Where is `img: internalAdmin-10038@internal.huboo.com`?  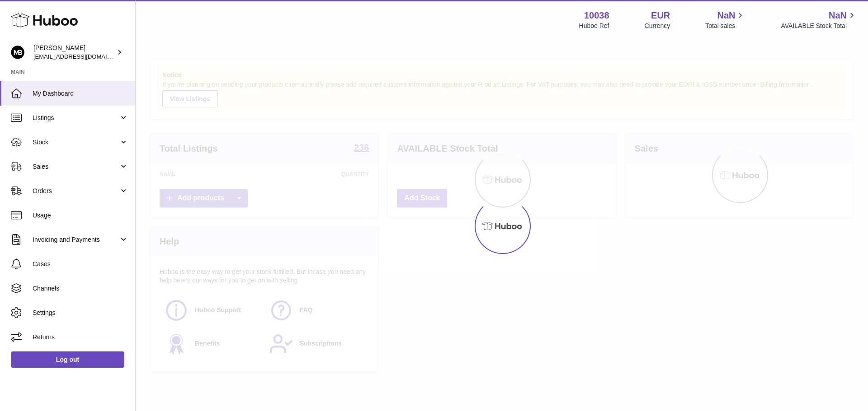
img: internalAdmin-10038@internal.huboo.com is located at coordinates (18, 52).